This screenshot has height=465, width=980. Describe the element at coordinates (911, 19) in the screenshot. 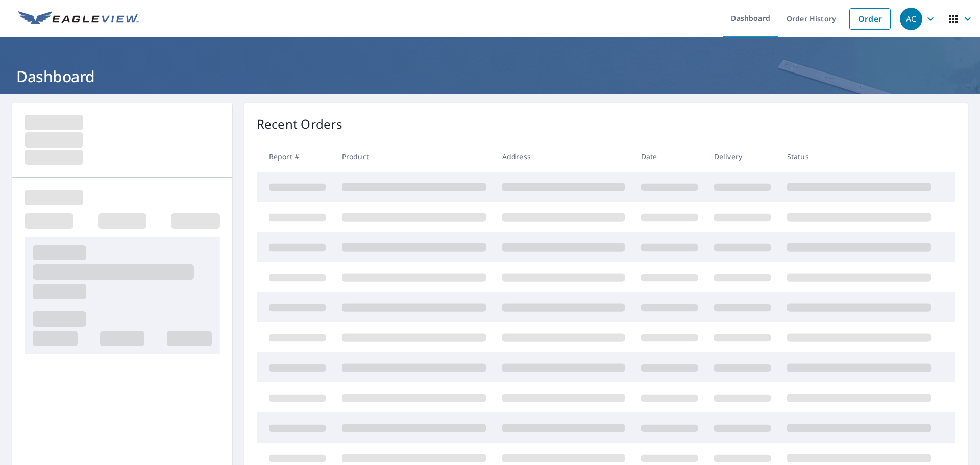

I see `div: AC` at that location.